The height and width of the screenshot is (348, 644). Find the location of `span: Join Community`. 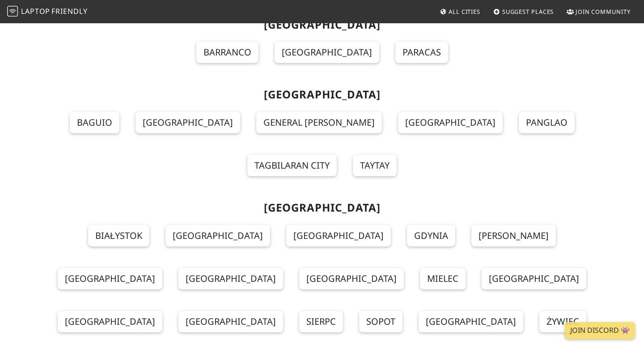

span: Join Community is located at coordinates (603, 11).